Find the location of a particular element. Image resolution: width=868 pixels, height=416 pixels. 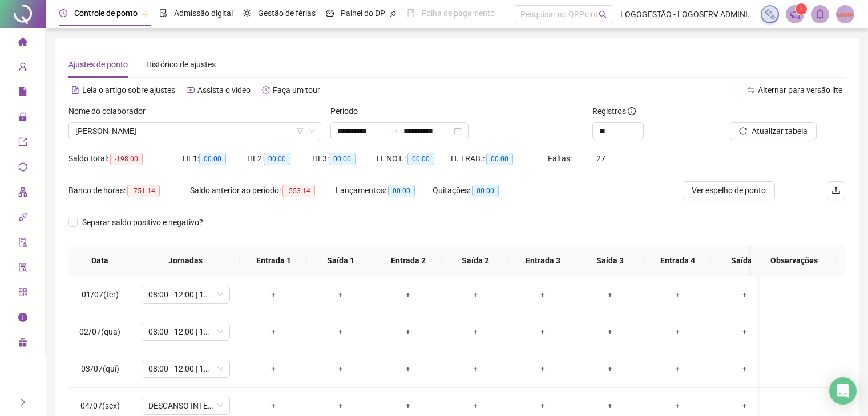

span: 27 is located at coordinates (601, 159).